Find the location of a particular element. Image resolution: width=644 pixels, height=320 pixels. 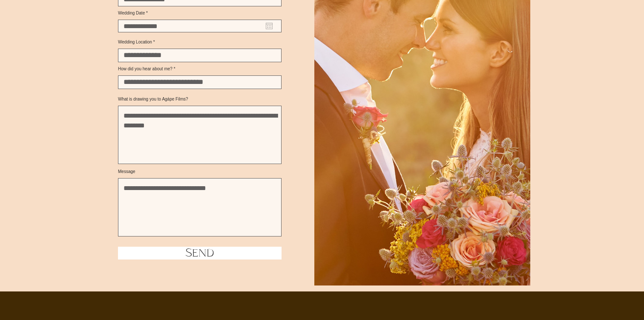

span: Send is located at coordinates (200, 253).